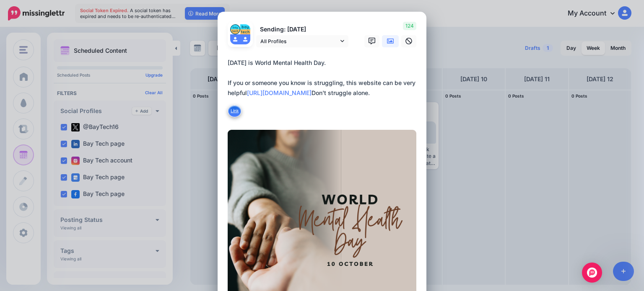 The image size is (644, 291). I want to click on span: All Profiles, so click(299, 41).